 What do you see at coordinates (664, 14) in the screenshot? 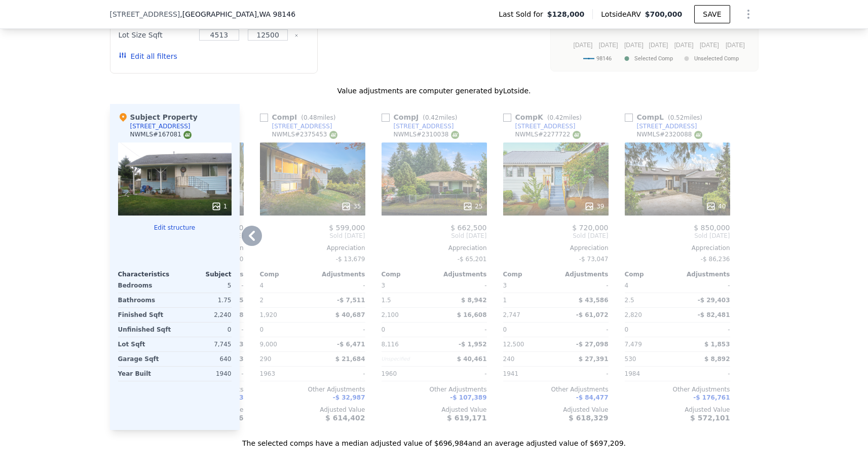
I see `span: $700,000` at bounding box center [664, 14].